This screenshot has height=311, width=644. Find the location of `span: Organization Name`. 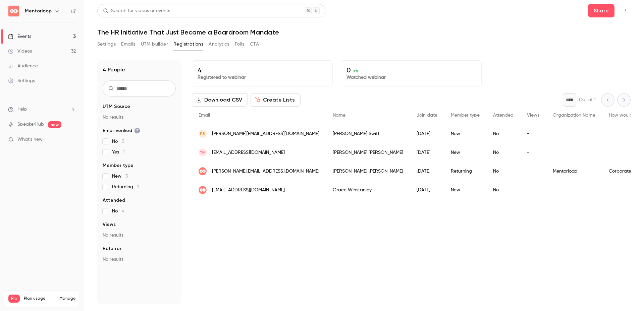

span: Organization Name is located at coordinates (574, 115).